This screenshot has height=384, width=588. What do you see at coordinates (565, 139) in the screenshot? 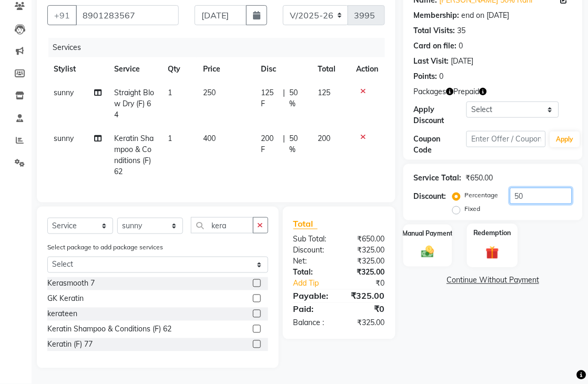
I see `button: Apply` at bounding box center [565, 139].